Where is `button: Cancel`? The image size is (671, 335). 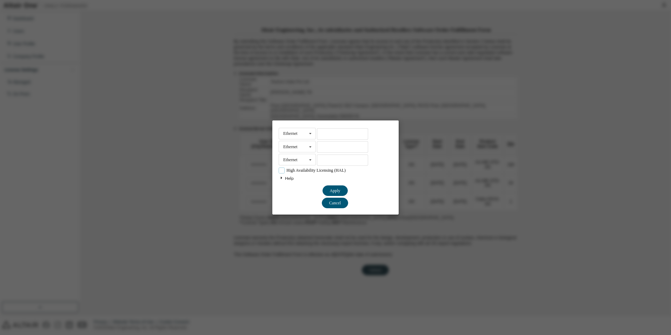
button: Cancel is located at coordinates (335, 203).